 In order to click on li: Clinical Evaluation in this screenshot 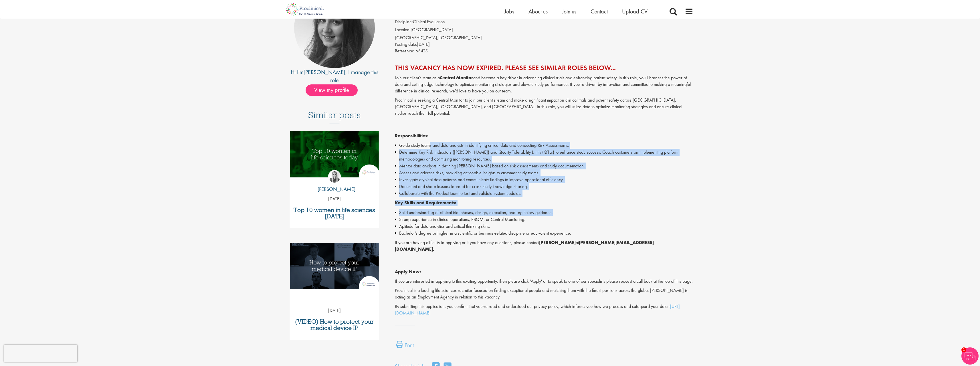, I will do `click(544, 22)`.